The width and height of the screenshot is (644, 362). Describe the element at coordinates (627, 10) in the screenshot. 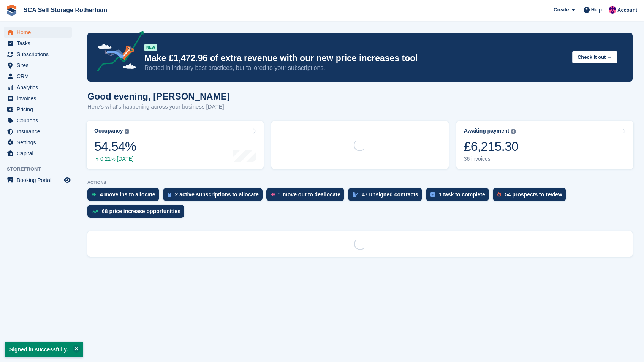

I see `span: Account` at that location.